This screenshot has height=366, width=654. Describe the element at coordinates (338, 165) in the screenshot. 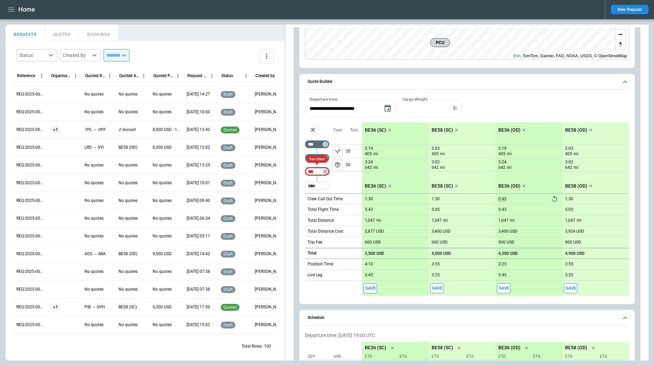

I see `span: package_2` at that location.